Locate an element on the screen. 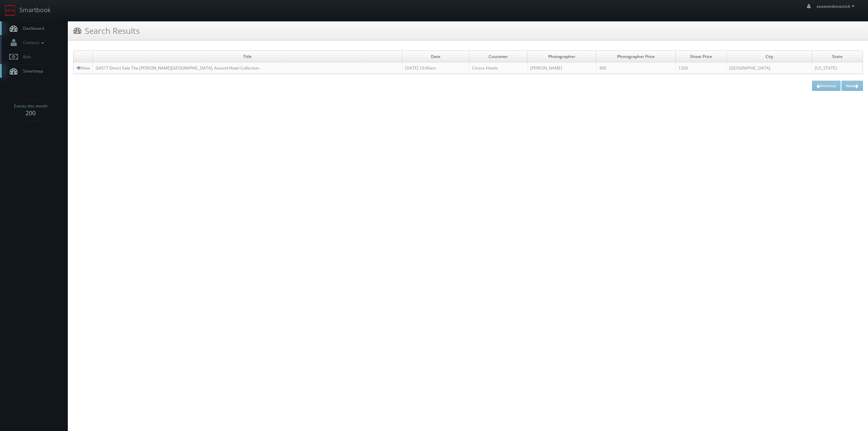 The height and width of the screenshot is (431, 868). span: seaweedonastick is located at coordinates (837, 6).